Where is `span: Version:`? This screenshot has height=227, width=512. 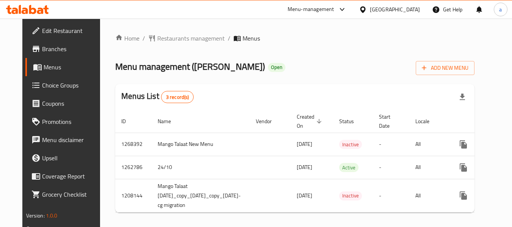 span: Version: is located at coordinates (35, 216).